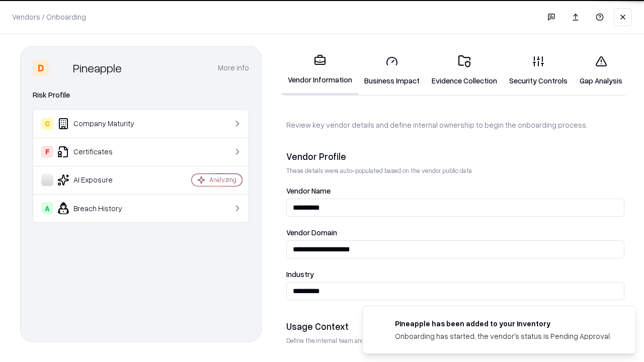 The height and width of the screenshot is (362, 644). What do you see at coordinates (320, 71) in the screenshot?
I see `a: Vendor Information` at bounding box center [320, 71].